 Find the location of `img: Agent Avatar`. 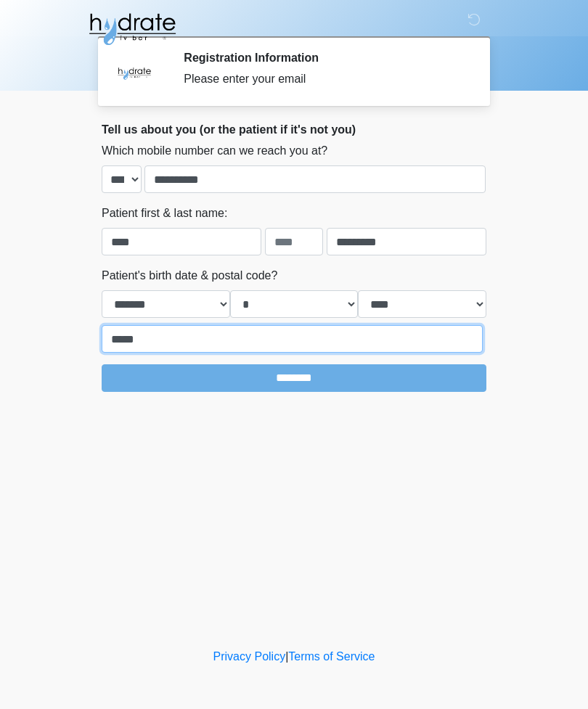

img: Agent Avatar is located at coordinates (134, 72).